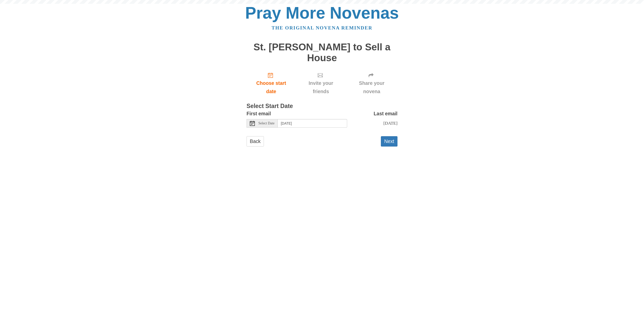 The image size is (644, 320). I want to click on label: First email, so click(259, 114).